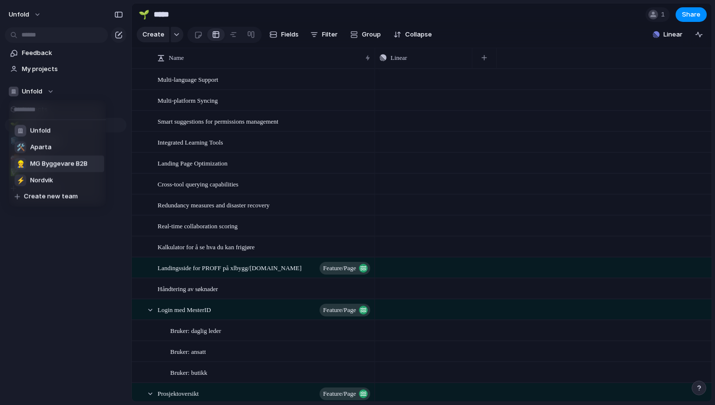 This screenshot has width=715, height=405. I want to click on span: Nordvik, so click(41, 181).